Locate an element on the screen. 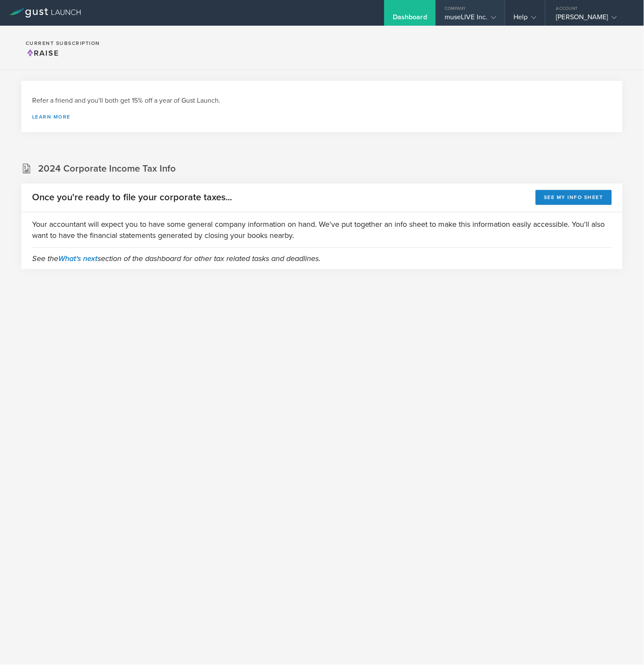  p: Your accountant will expect you to have some general company information on hand. We've put toget... is located at coordinates (322, 230).